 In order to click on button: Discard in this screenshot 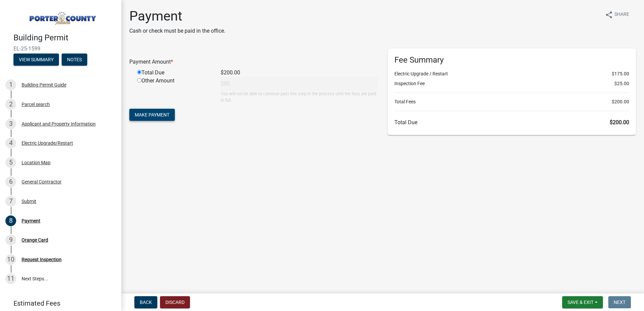, I will do `click(175, 302)`.